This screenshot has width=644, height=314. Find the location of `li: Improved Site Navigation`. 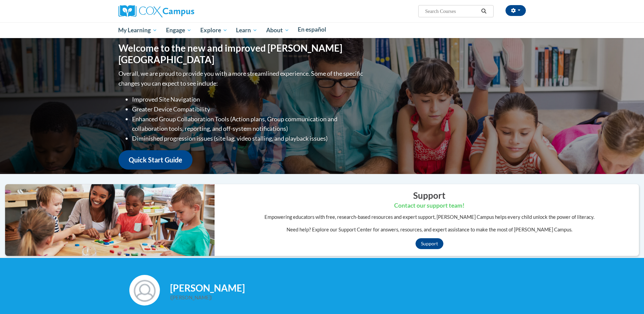

li: Improved Site Navigation is located at coordinates (248, 99).